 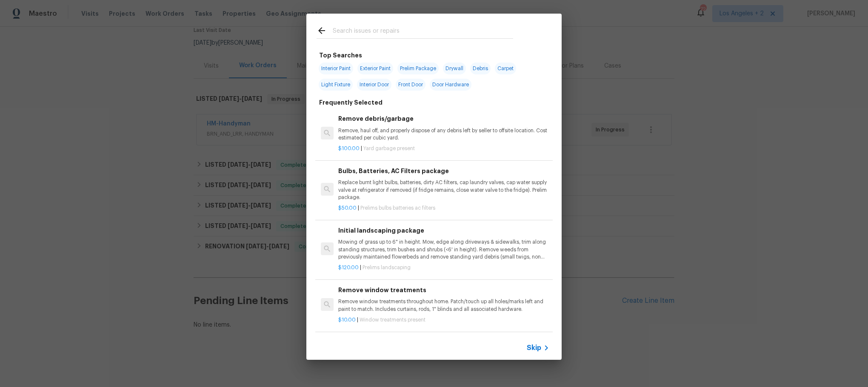 What do you see at coordinates (480, 68) in the screenshot?
I see `span: Debris` at bounding box center [480, 68].